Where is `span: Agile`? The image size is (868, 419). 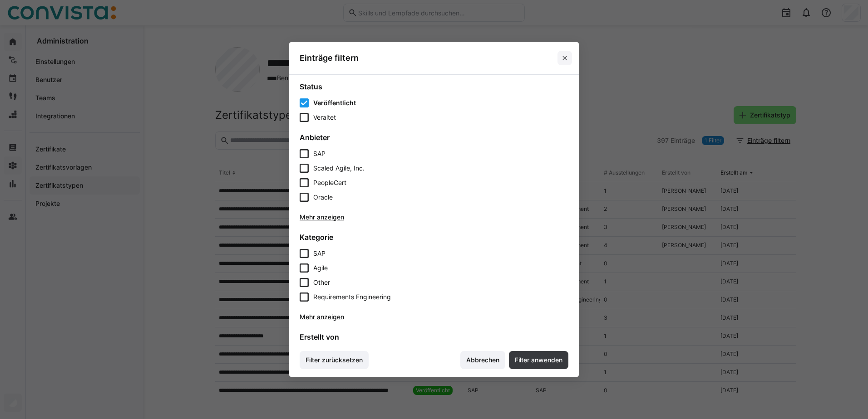 span: Agile is located at coordinates (321, 268).